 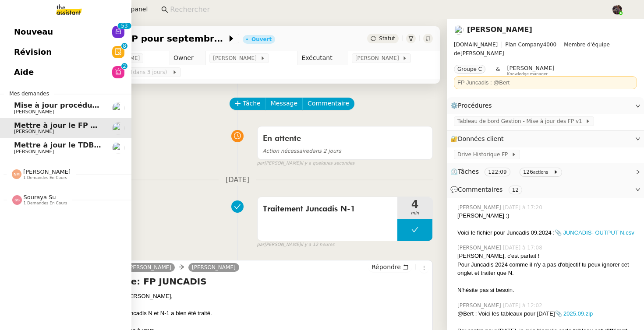 What do you see at coordinates (247, 104) in the screenshot?
I see `button: Tâche` at bounding box center [247, 104].